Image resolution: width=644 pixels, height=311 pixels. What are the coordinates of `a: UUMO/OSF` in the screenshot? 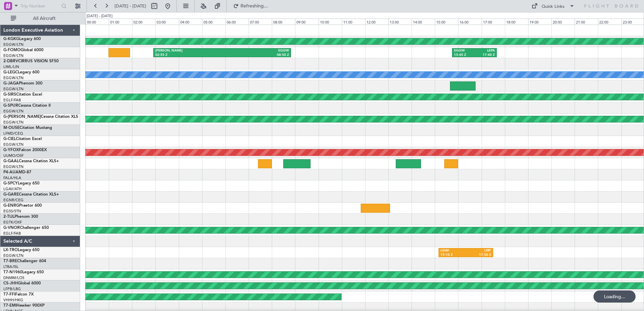 It's located at (14, 156).